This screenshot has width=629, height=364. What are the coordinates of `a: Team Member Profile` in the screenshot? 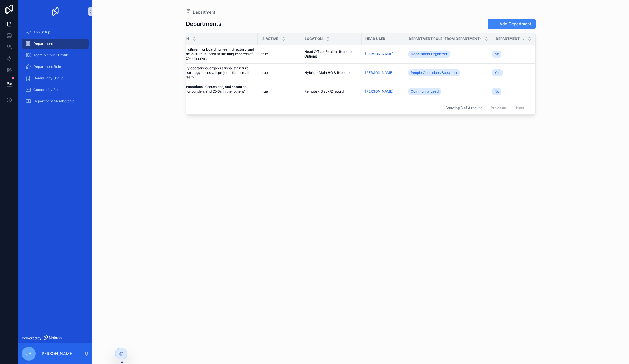 It's located at (55, 55).